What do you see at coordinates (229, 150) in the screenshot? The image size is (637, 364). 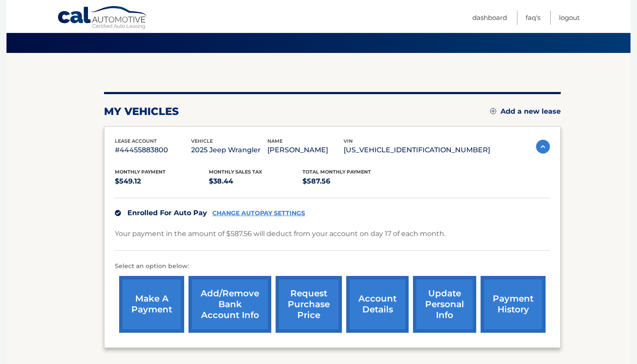 I see `p: 2025 Jeep Wrangler` at bounding box center [229, 150].